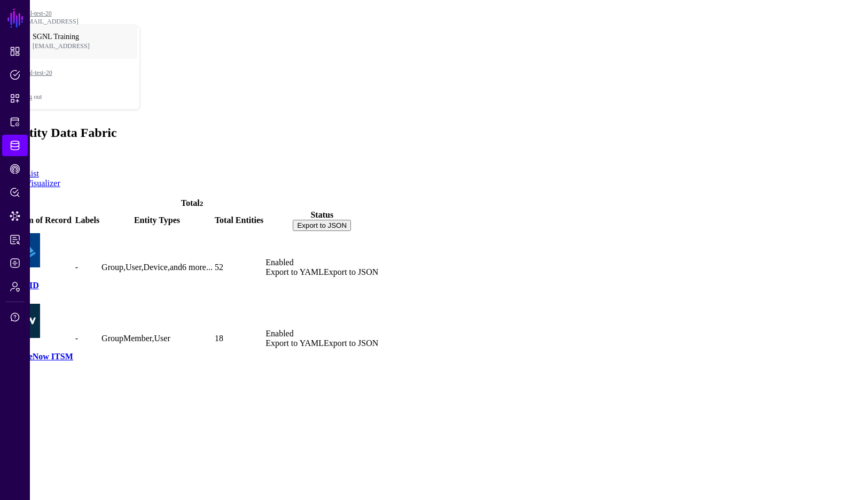 The width and height of the screenshot is (868, 500). I want to click on a: Policy Lens, so click(15, 193).